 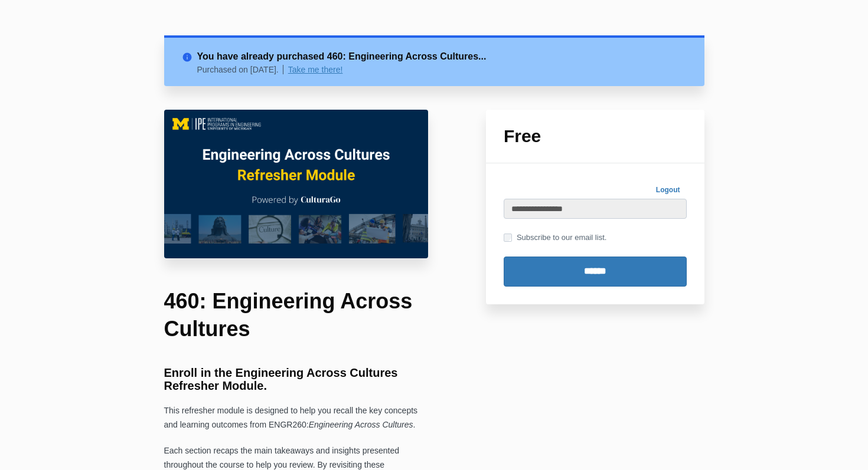 I want to click on h1: 460: Engineering Across Cultures, so click(x=297, y=315).